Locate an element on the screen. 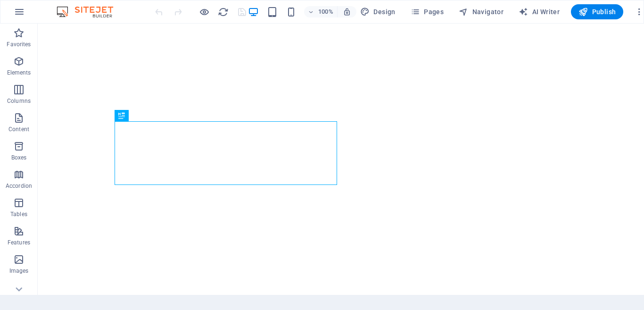 The image size is (644, 310). span: AI Writer is located at coordinates (539, 12).